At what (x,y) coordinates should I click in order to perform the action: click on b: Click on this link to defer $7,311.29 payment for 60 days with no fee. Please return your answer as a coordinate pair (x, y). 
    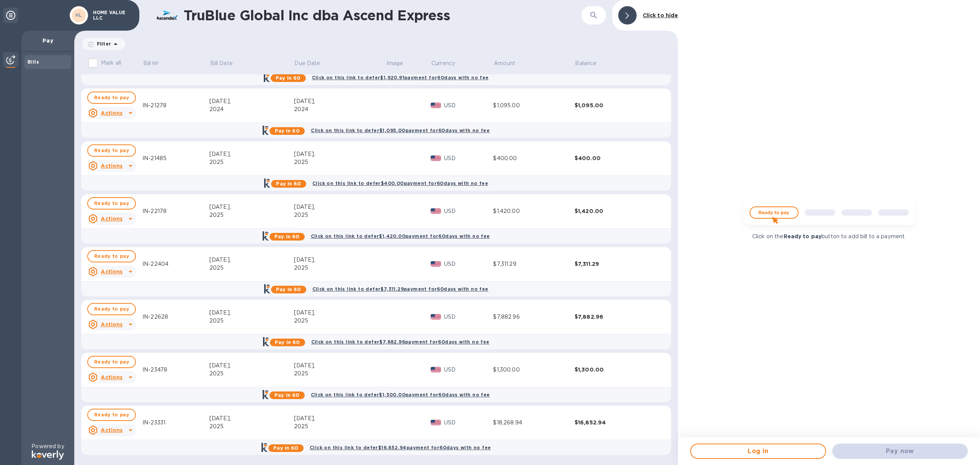
    Looking at the image, I should click on (400, 289).